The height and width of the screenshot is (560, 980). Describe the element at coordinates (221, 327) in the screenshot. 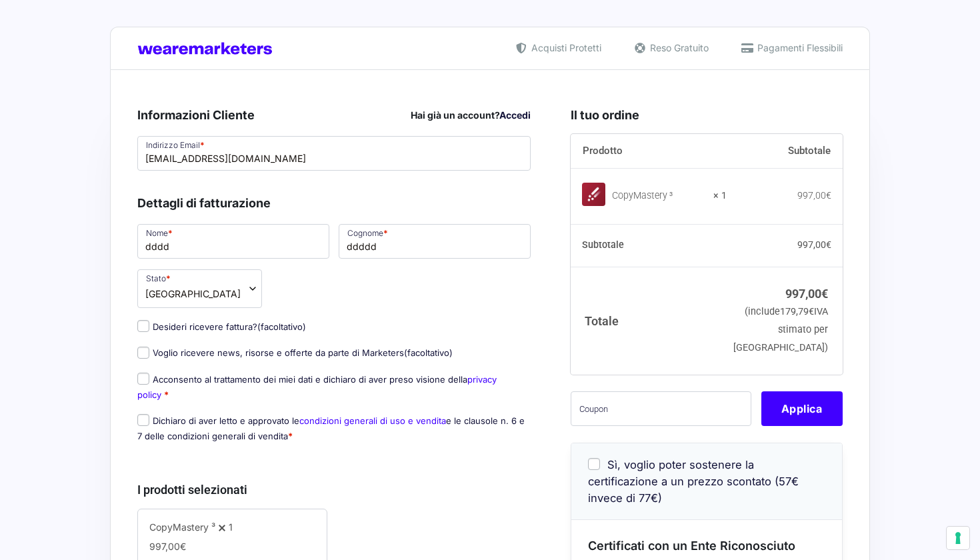

I see `label: Desideri ricevere fattura?` at that location.